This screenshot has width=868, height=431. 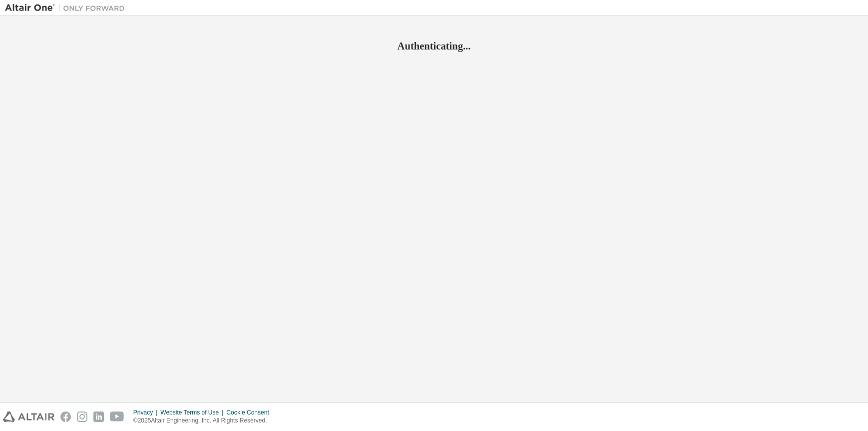 I want to click on img: linkedin.svg, so click(x=98, y=417).